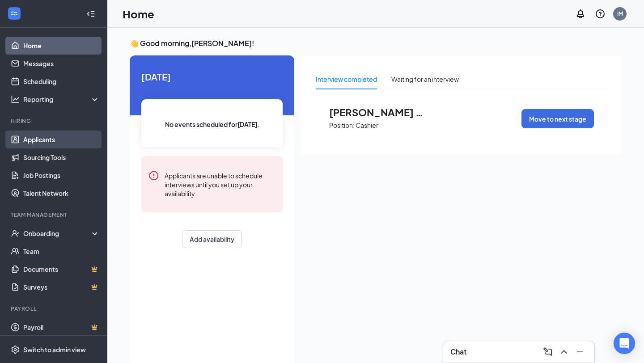  I want to click on svg: ChevronUp, so click(564, 352).